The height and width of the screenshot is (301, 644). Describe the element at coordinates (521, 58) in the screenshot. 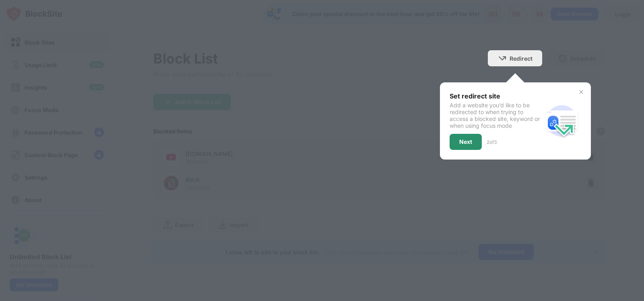

I see `div: Redirect` at that location.